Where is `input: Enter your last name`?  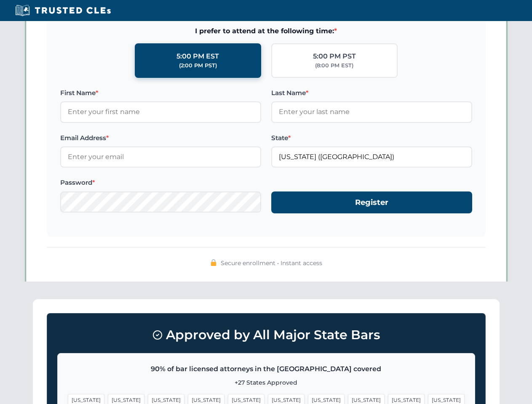 input: Enter your last name is located at coordinates (371, 112).